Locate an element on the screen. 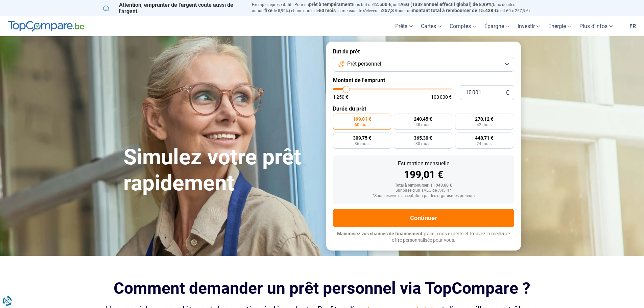  p: Exemple représentatif : Pour un tous but de , un (taux débiteur annuel de 8,99%) et une durée de ... is located at coordinates (397, 8).